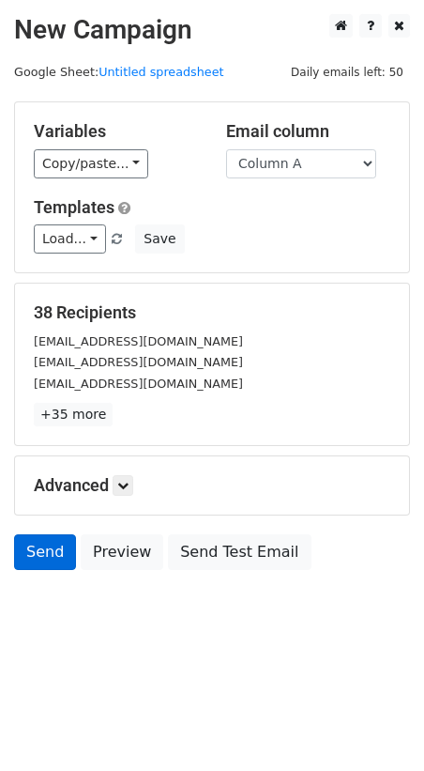  I want to click on a: Daily emails left: 50, so click(347, 71).